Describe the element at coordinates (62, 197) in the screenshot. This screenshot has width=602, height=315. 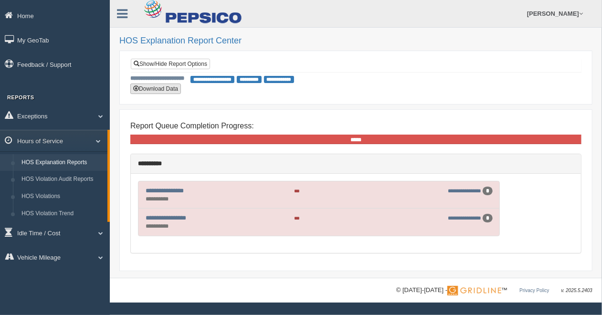
I see `a: HOS Violations` at that location.